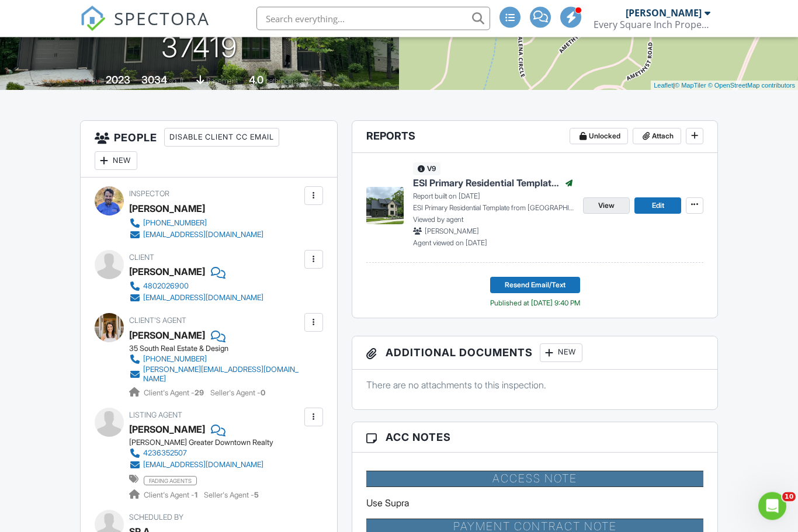 This screenshot has height=532, width=798. Describe the element at coordinates (98, 81) in the screenshot. I see `span: Built` at that location.